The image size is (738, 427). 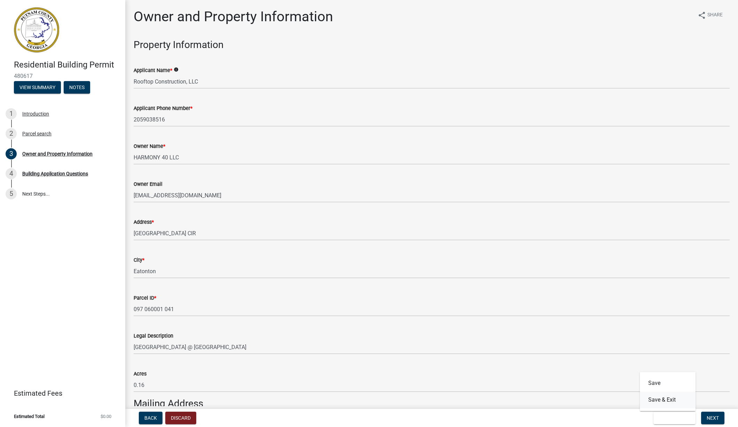 I want to click on div: 3, so click(x=11, y=154).